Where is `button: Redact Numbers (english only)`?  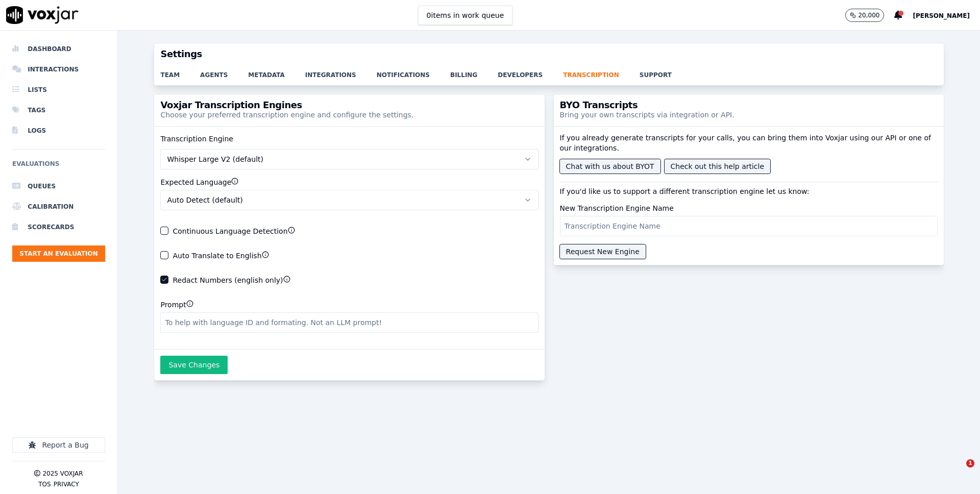 button: Redact Numbers (english only) is located at coordinates (287, 279).